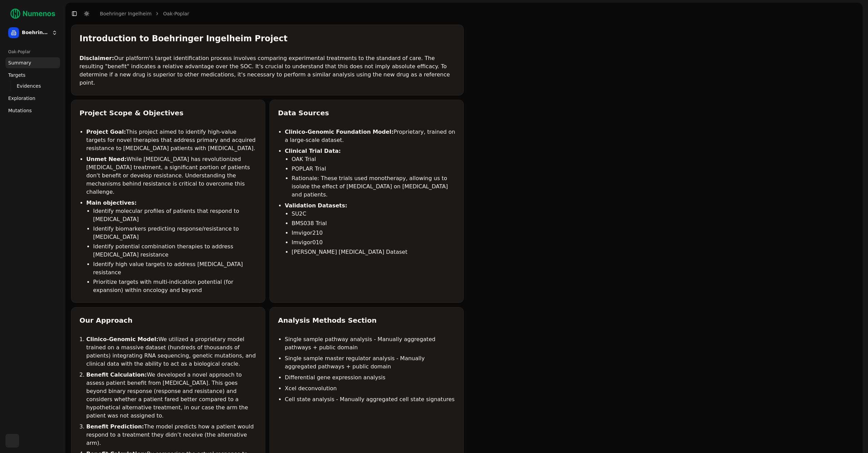  Describe the element at coordinates (20, 63) in the screenshot. I see `span: Summary` at that location.